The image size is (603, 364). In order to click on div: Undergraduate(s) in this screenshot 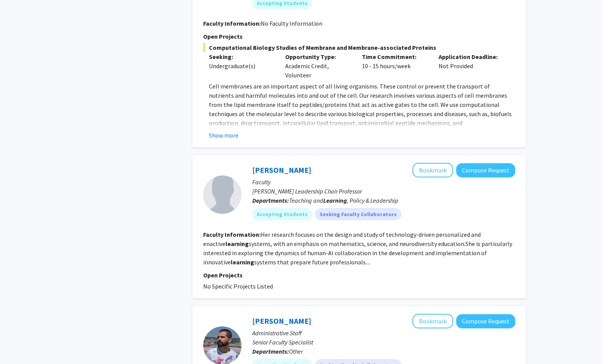, I will do `click(241, 66)`.